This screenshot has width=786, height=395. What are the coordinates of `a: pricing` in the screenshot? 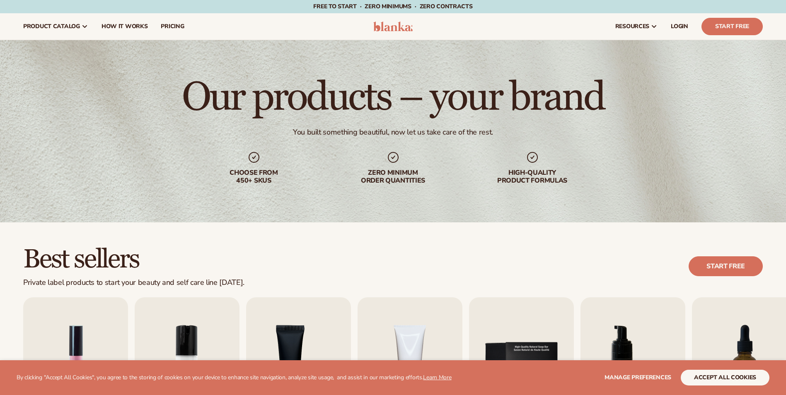 It's located at (172, 27).